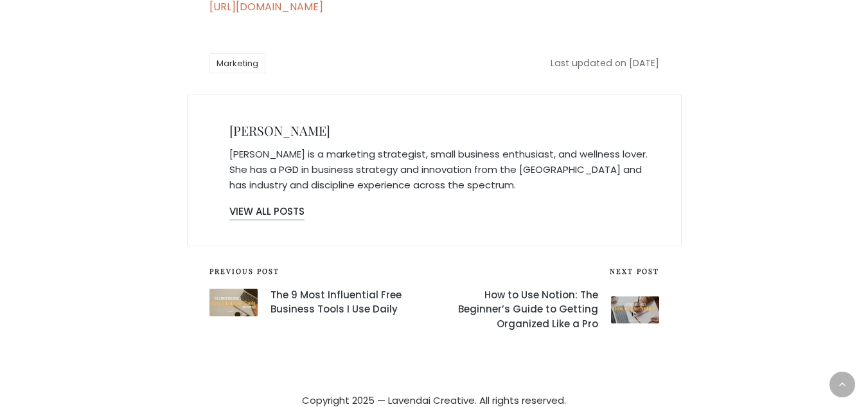  What do you see at coordinates (516, 309) in the screenshot?
I see `span: How to Use Notion: The Beginner’s Guide to Getting Organized Like a Pro` at bounding box center [516, 309].